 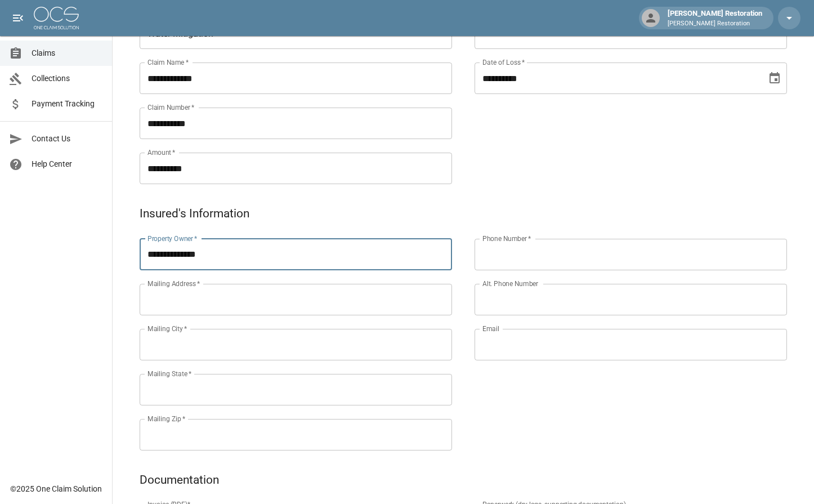 I want to click on img: ocs-logo-white-transparent.png, so click(x=56, y=18).